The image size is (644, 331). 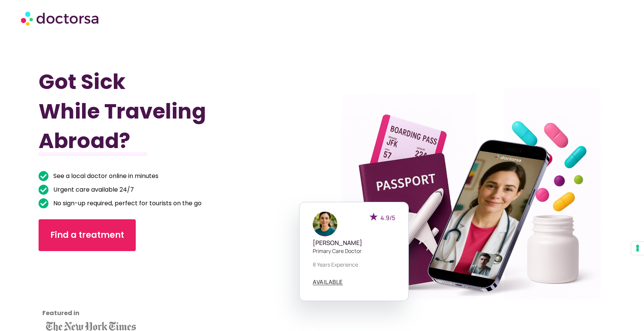 What do you see at coordinates (87, 235) in the screenshot?
I see `span: Find a treatment` at bounding box center [87, 235].